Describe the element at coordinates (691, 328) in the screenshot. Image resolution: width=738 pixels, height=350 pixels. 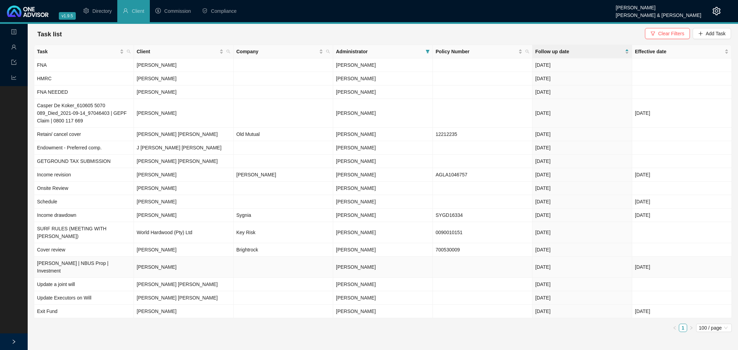
I see `button: right` at that location.